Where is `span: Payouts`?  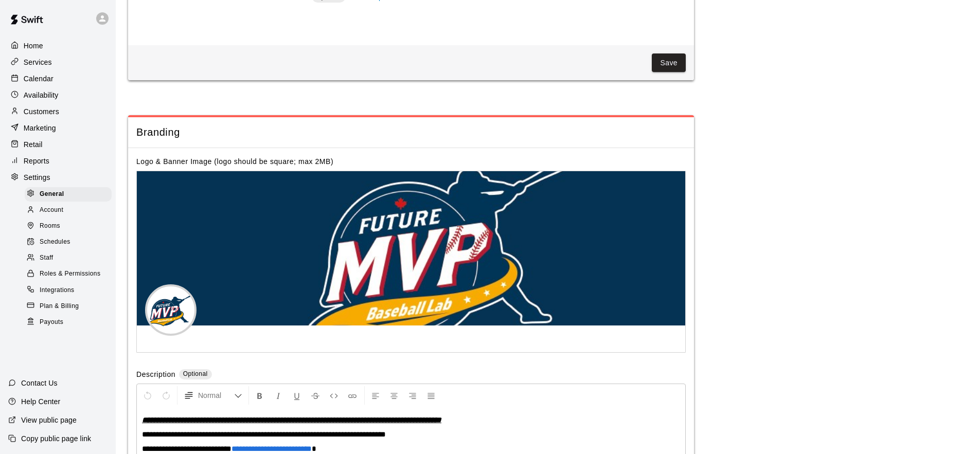 span: Payouts is located at coordinates (51, 322).